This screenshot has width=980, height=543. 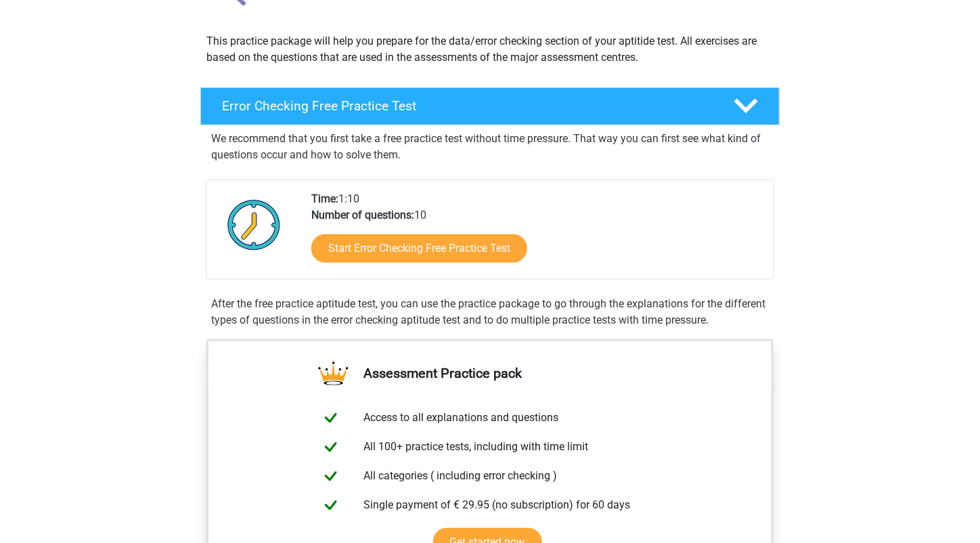 I want to click on b: Number of questions:, so click(x=363, y=214).